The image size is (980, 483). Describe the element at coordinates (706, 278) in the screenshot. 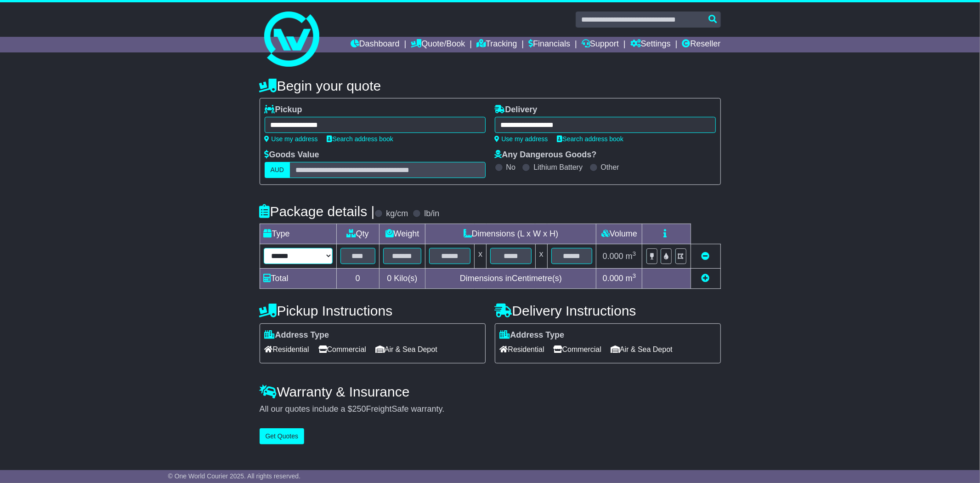

I see `a: Add new item` at that location.